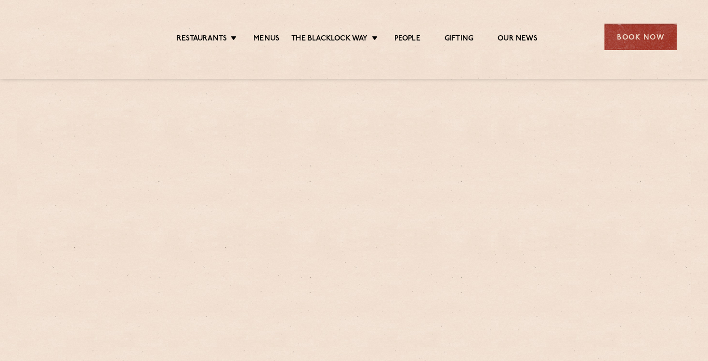 The height and width of the screenshot is (361, 708). What do you see at coordinates (641, 37) in the screenshot?
I see `div: Book Now` at bounding box center [641, 37].